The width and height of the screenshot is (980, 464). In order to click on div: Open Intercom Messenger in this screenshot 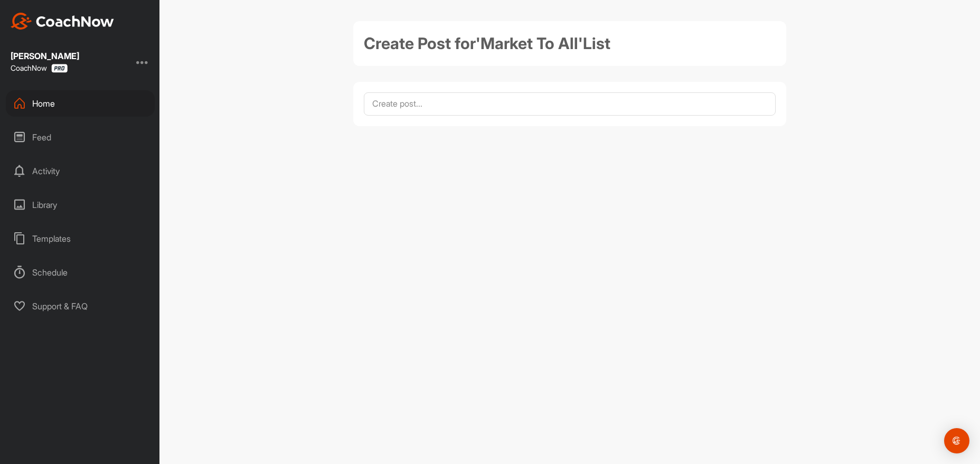, I will do `click(957, 441)`.